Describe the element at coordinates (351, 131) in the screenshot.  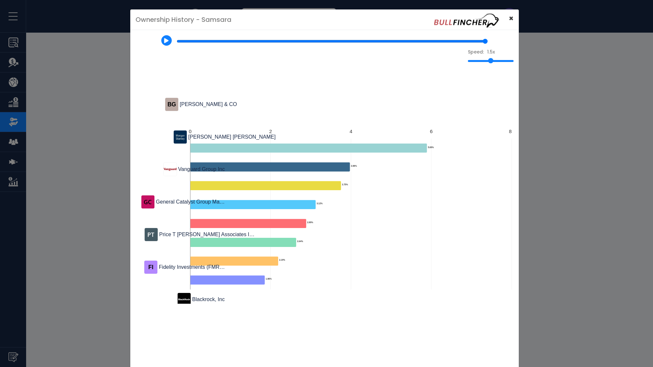
I see `text: 4` at that location.